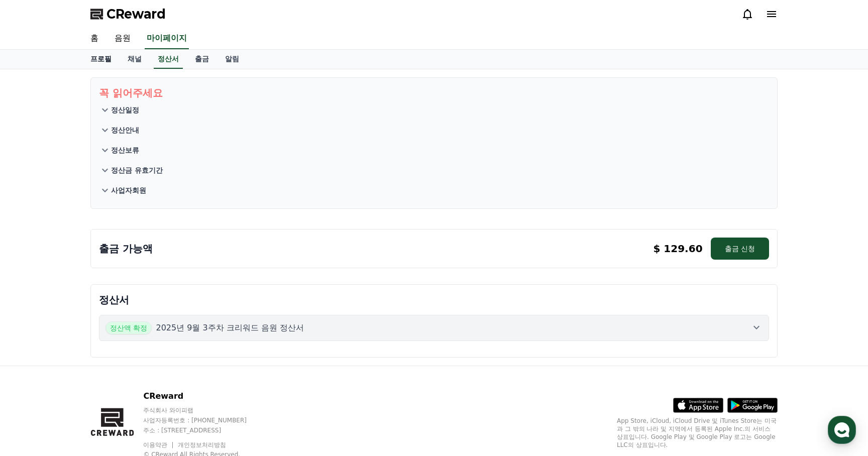  I want to click on a: 음원, so click(123, 38).